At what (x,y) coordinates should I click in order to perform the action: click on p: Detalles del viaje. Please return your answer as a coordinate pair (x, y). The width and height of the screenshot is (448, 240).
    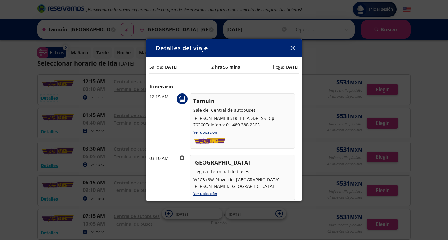
    Looking at the image, I should click on (181, 48).